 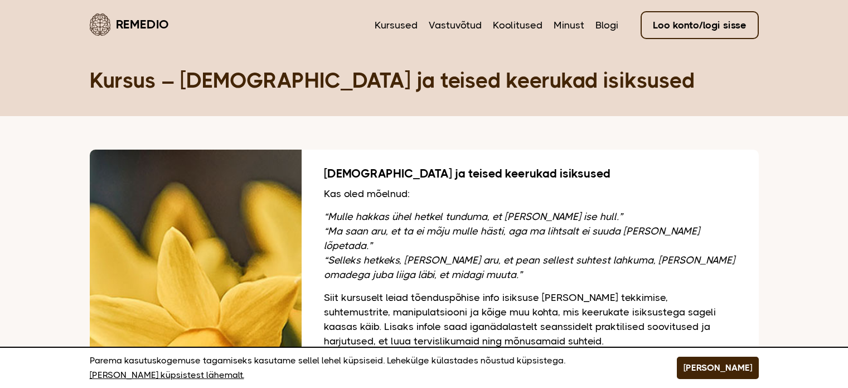 I want to click on a: Vastuvõtud, so click(x=455, y=25).